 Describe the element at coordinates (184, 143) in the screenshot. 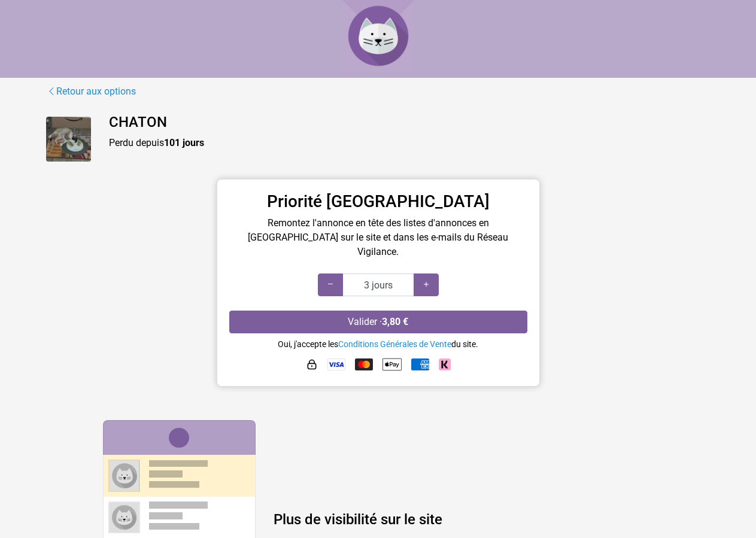

I see `strong: 101 jours` at that location.